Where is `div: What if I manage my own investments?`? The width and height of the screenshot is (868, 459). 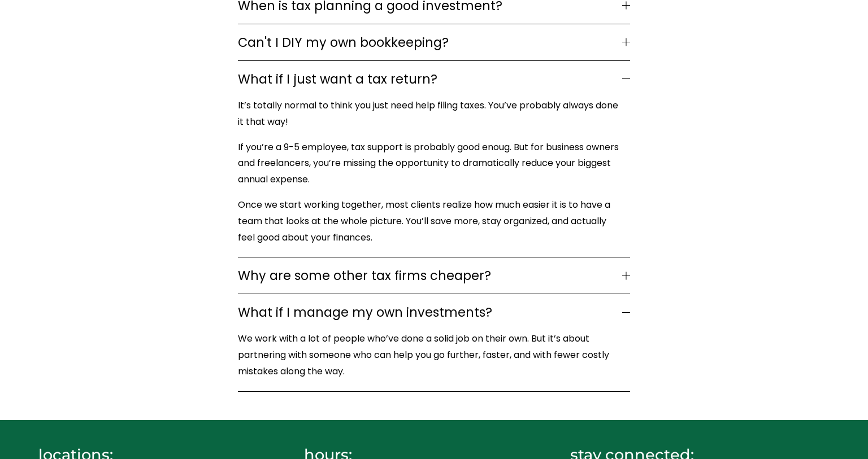 div: What if I manage my own investments? is located at coordinates (434, 360).